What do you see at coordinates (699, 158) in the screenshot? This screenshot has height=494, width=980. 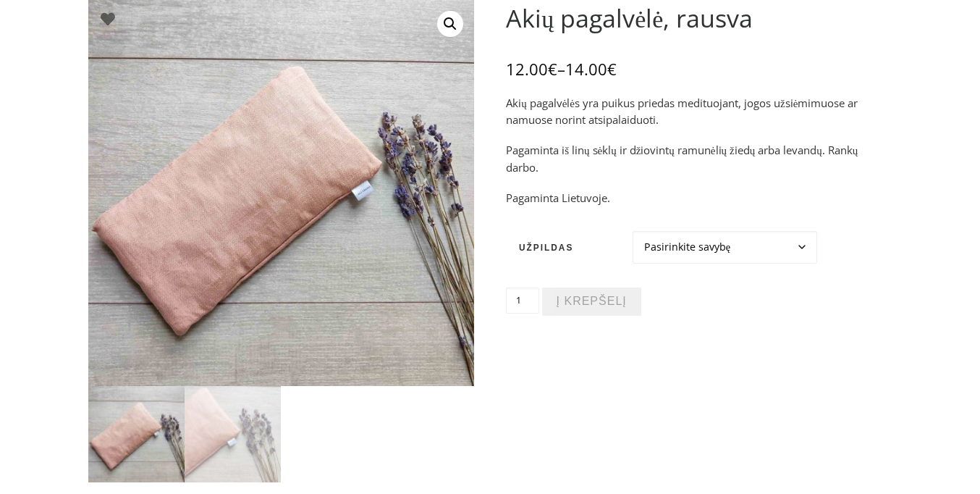 I see `p: Pagaminta iš linų sėklų ir džiovintų ramunėlių žiedų arba levandų. Rankų darbo.` at bounding box center [699, 158].